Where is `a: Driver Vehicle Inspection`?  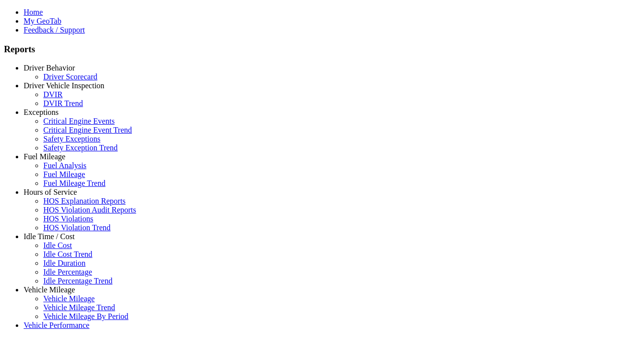 a: Driver Vehicle Inspection is located at coordinates (64, 85).